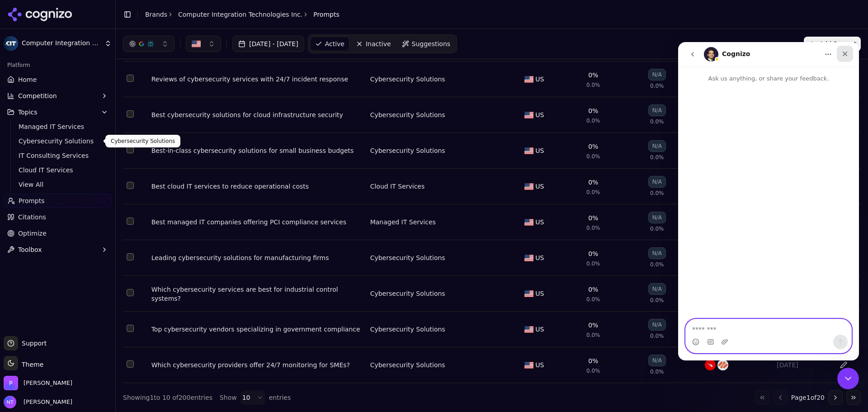  What do you see at coordinates (32, 217) in the screenshot?
I see `span: Citations` at bounding box center [32, 217].